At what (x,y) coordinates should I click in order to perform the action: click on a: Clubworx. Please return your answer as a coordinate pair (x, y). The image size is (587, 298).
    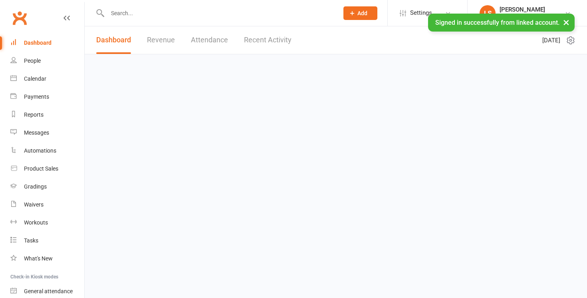
    Looking at the image, I should click on (20, 18).